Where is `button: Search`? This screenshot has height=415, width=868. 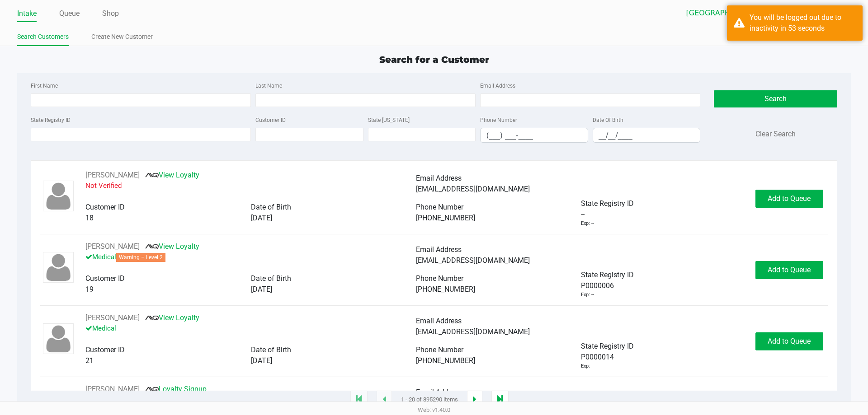 button: Search is located at coordinates (775, 99).